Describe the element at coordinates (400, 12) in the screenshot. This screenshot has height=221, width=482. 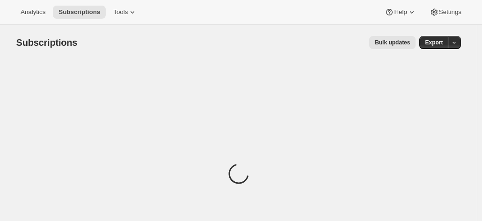
I see `button: Help` at that location.